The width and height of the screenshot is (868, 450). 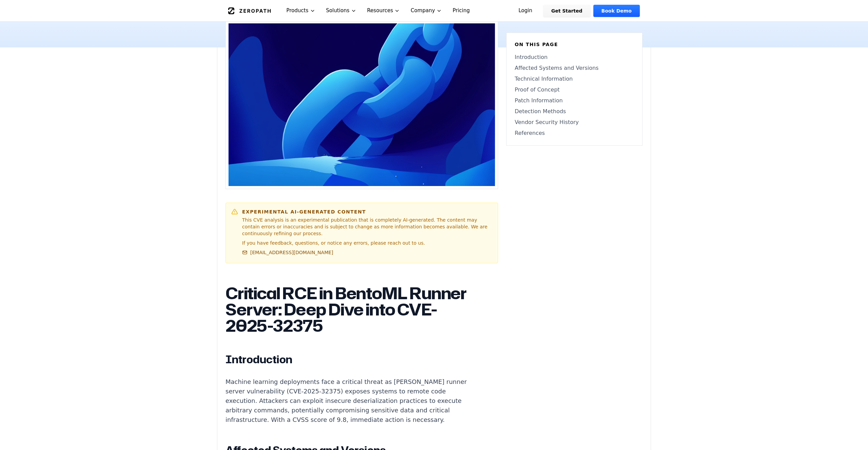 What do you see at coordinates (367, 243) in the screenshot?
I see `p: If you have feedback, questions, or notice any errors, please reach out to us.` at bounding box center [367, 243].